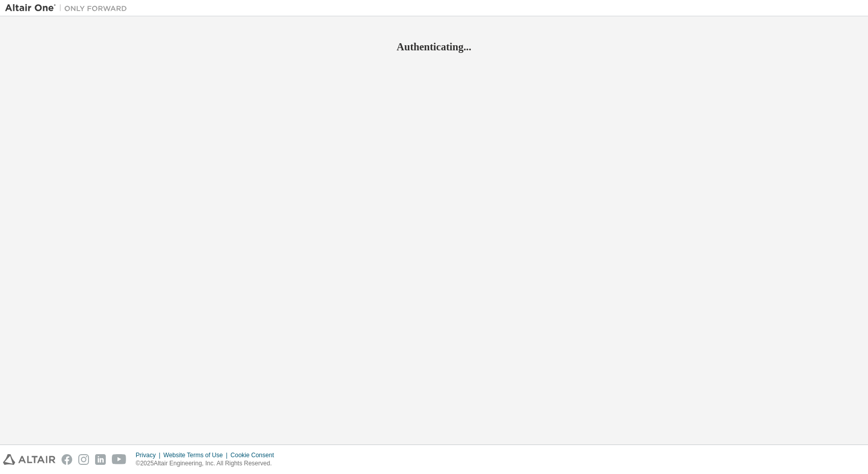 The height and width of the screenshot is (474, 868). I want to click on img: linkedin.svg, so click(100, 459).